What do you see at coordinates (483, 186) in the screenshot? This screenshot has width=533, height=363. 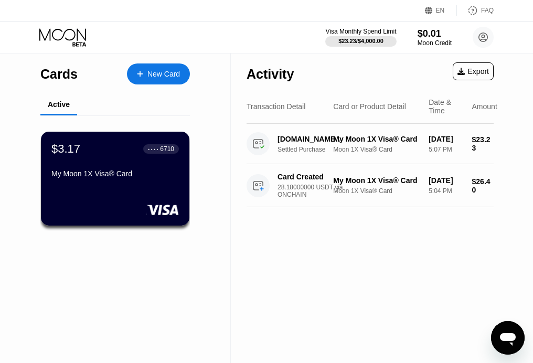 I see `div: $26.40` at bounding box center [483, 186].